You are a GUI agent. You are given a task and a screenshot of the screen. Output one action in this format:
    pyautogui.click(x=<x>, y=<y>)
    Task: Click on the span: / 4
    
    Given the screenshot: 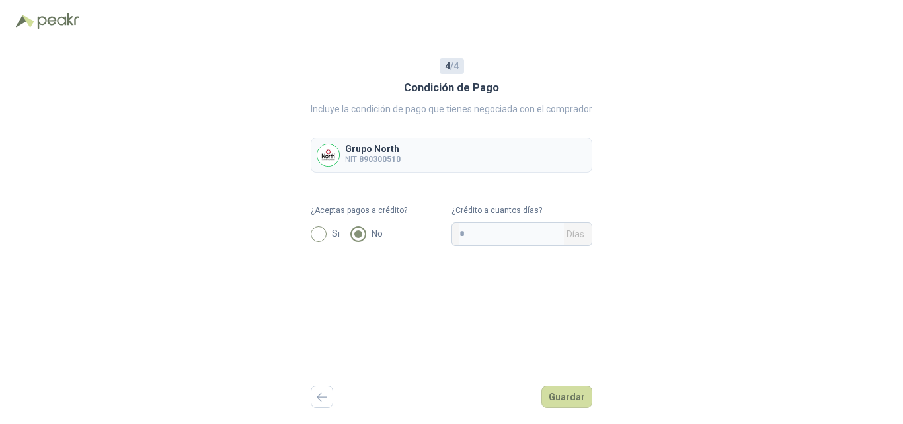 What is the action you would take?
    pyautogui.click(x=452, y=66)
    